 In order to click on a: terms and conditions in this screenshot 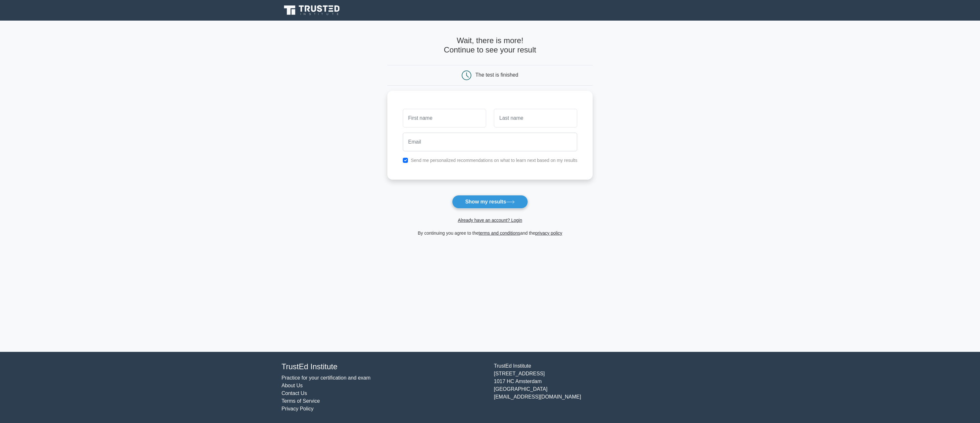, I will do `click(499, 233)`.